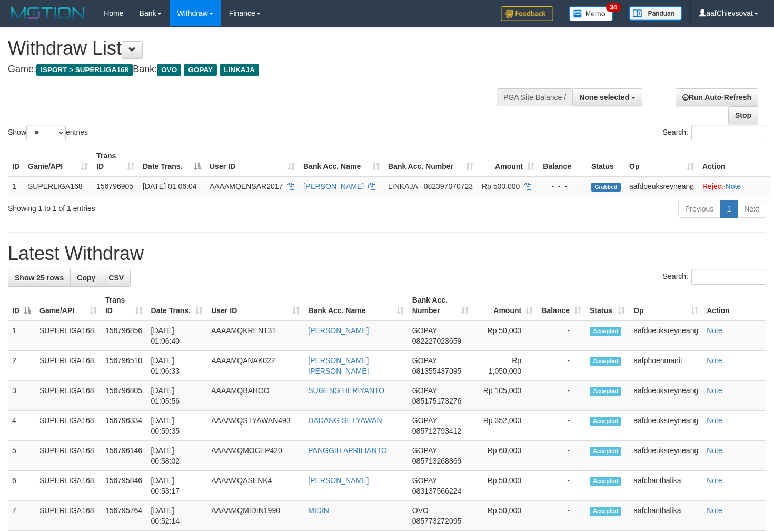 This screenshot has width=774, height=532. What do you see at coordinates (655, 14) in the screenshot?
I see `img: panduan.png` at bounding box center [655, 14].